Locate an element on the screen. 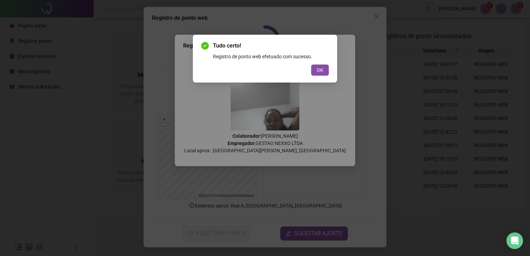 This screenshot has width=530, height=256. button: OK is located at coordinates (320, 70).